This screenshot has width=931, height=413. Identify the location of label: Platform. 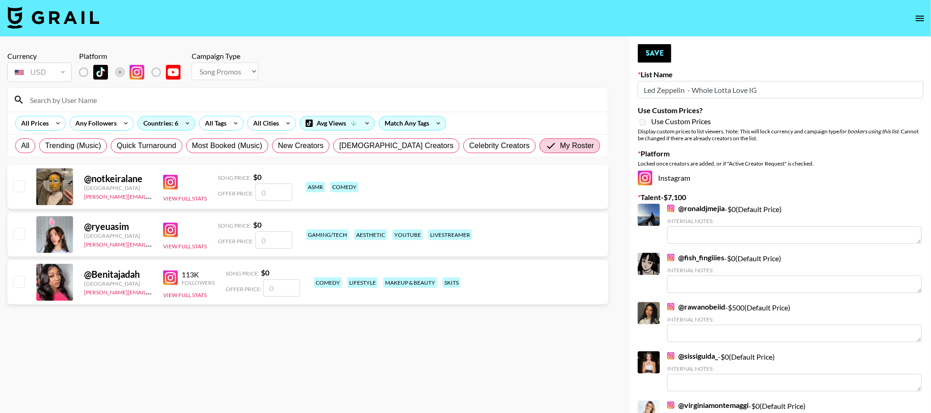
(781, 154).